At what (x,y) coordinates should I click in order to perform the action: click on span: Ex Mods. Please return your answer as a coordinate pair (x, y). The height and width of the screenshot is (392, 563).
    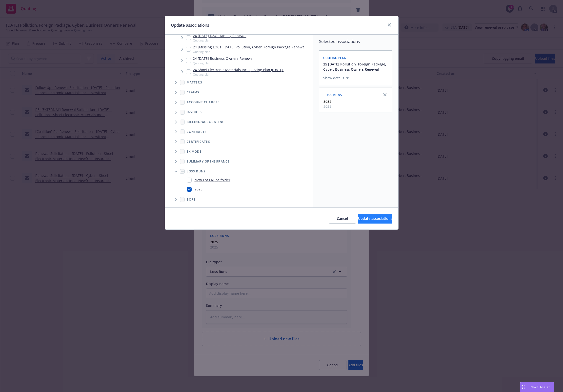
    Looking at the image, I should click on (194, 152).